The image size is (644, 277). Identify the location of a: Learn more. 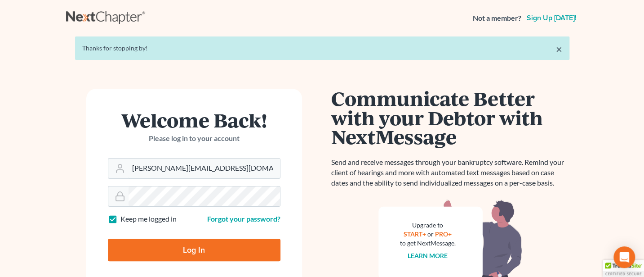
(427, 256).